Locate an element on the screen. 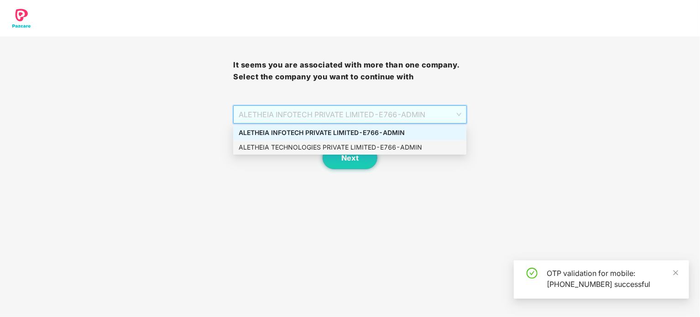 This screenshot has width=700, height=317. div: ALETHEIA TECHNOLOGIES PRIVATE LIMITED - E766 - ADMIN is located at coordinates (349, 147).